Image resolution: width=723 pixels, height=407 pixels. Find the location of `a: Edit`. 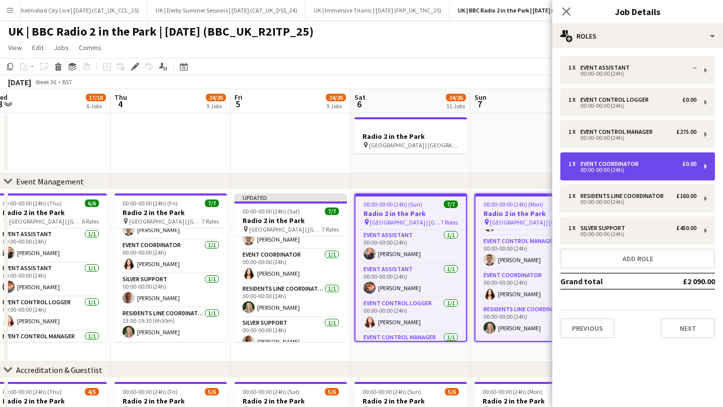

a: Edit is located at coordinates (38, 48).